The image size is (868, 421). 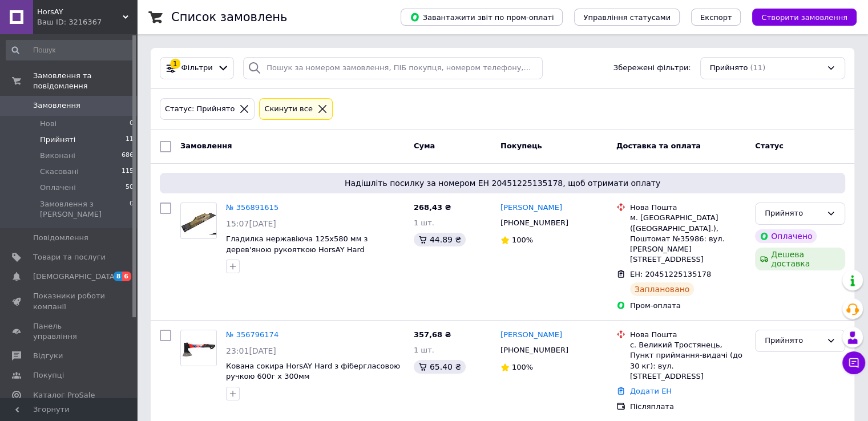 I want to click on span: Створити замовлення, so click(x=804, y=17).